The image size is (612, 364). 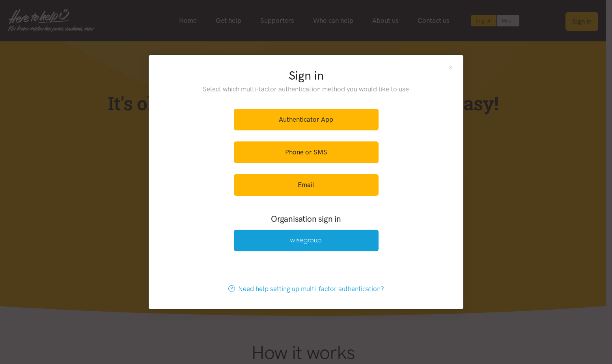 What do you see at coordinates (306, 89) in the screenshot?
I see `p: Select which multi-factor authentication method you would like to use` at bounding box center [306, 89].